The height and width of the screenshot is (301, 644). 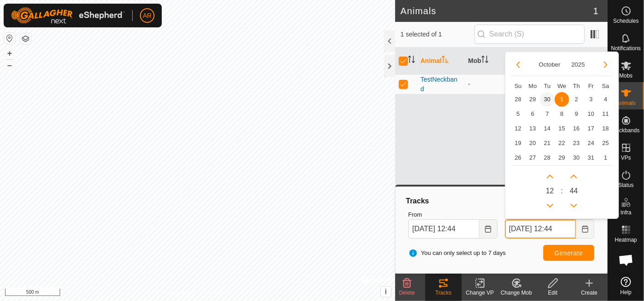 I want to click on span: 12, so click(x=550, y=191).